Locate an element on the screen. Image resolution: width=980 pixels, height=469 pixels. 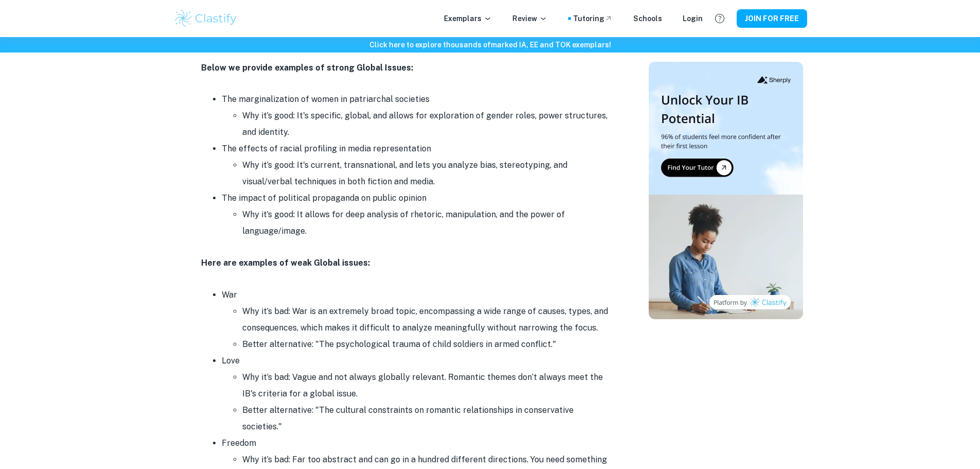
li: Love is located at coordinates (418, 394).